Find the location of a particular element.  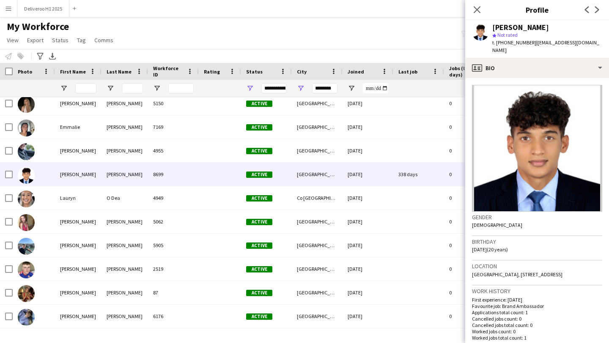

img: Owen Healy is located at coordinates (26, 247).